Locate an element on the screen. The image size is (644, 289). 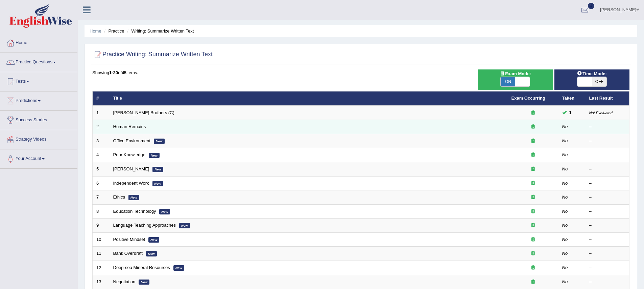
a: Human Remains is located at coordinates (130, 127).